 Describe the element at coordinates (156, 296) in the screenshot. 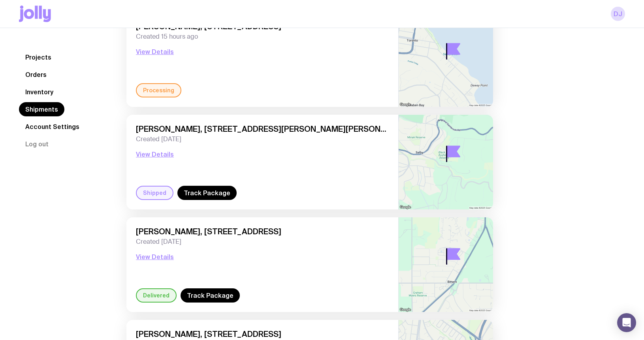

I see `div: Delivered` at that location.